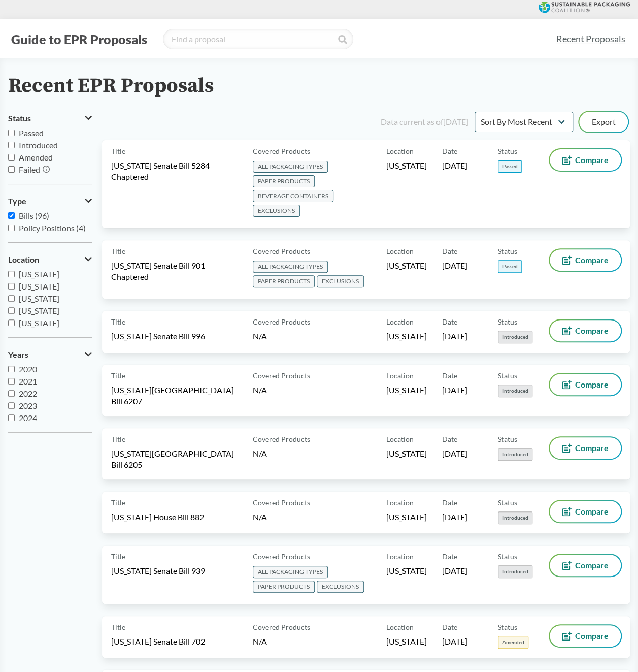  Describe the element at coordinates (11, 157) in the screenshot. I see `input: Amended` at that location.